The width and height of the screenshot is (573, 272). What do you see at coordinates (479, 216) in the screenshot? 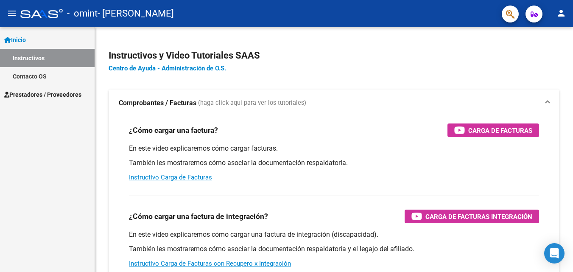
I see `span: Carga de Facturas Integración` at bounding box center [479, 216].